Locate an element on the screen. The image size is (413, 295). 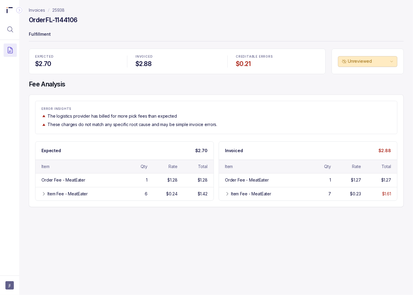
p: $2.70 is located at coordinates (201, 151).